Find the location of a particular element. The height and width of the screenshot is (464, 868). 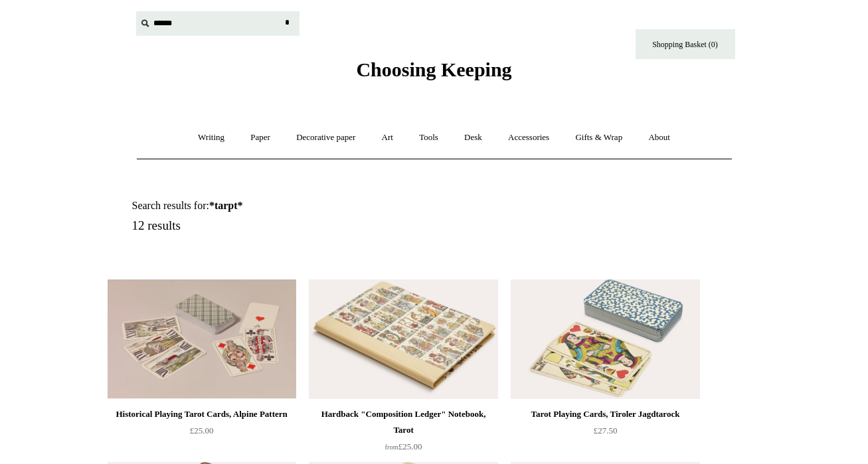

a: Choosing Keeping is located at coordinates (434, 74).